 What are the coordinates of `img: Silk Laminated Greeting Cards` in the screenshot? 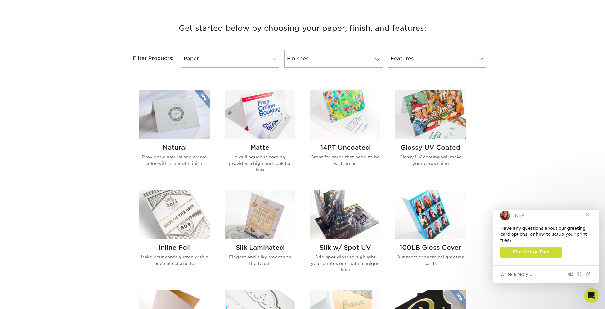 It's located at (260, 214).